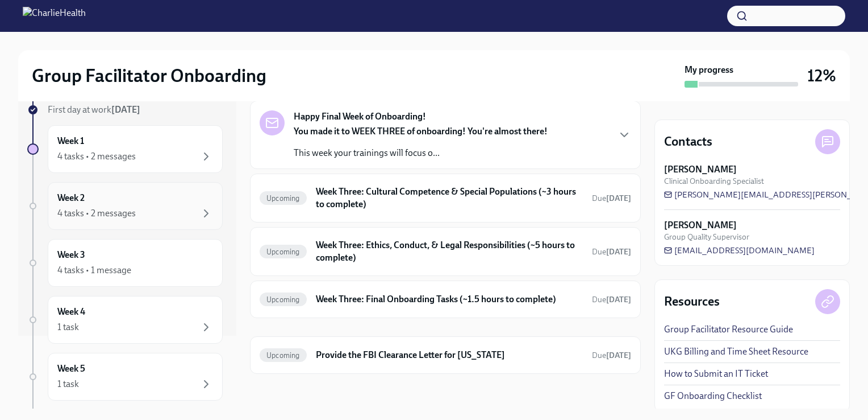 The height and width of the screenshot is (420, 868). Describe the element at coordinates (822, 76) in the screenshot. I see `h3: 12%` at that location.